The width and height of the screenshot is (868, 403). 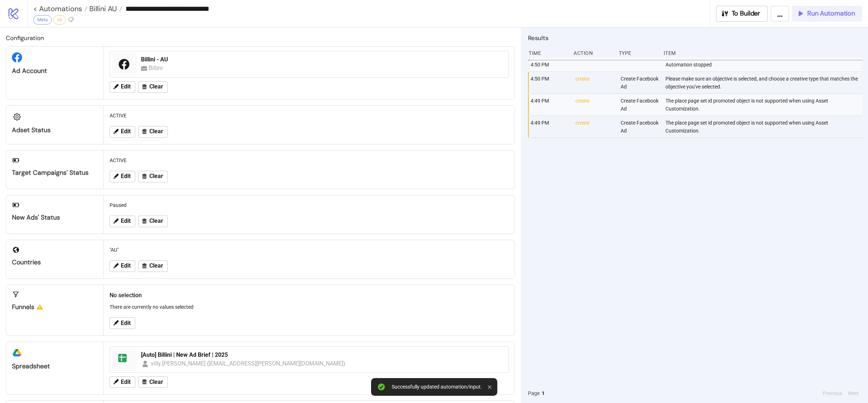 I want to click on div: Action, so click(x=593, y=53).